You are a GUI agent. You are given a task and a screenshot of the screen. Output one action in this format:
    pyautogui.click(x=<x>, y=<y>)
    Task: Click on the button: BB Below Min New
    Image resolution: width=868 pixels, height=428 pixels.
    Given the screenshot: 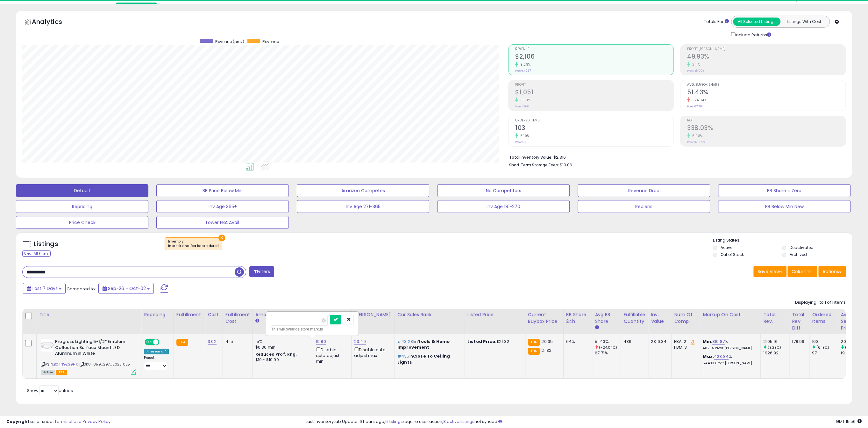 What is the action you would take?
    pyautogui.click(x=784, y=207)
    